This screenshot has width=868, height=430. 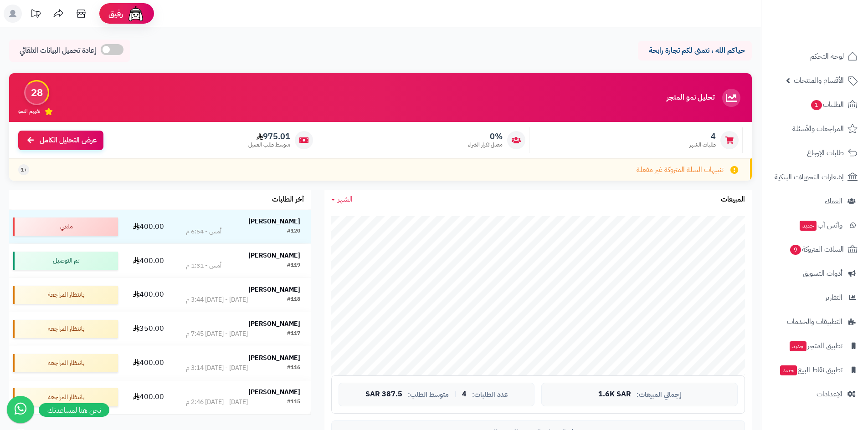 I want to click on span: الإعدادات, so click(x=829, y=394).